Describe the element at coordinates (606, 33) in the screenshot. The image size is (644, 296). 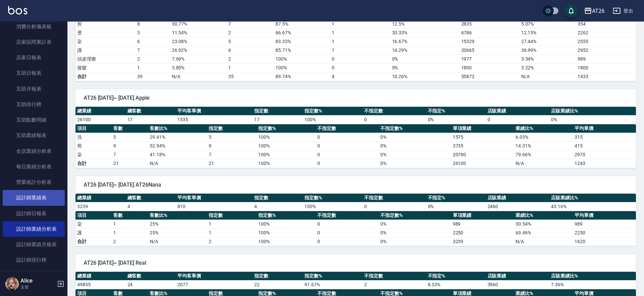
I see `td: 2262` at that location.